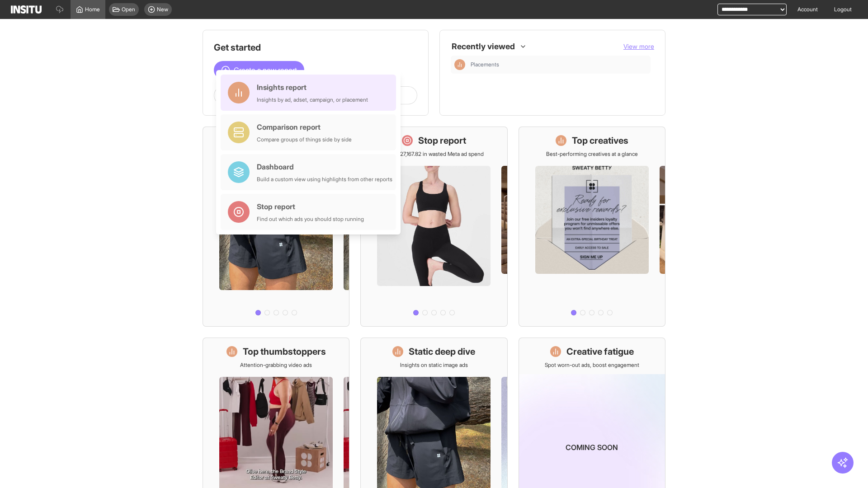 Image resolution: width=868 pixels, height=488 pixels. I want to click on div: Insights, so click(460, 64).